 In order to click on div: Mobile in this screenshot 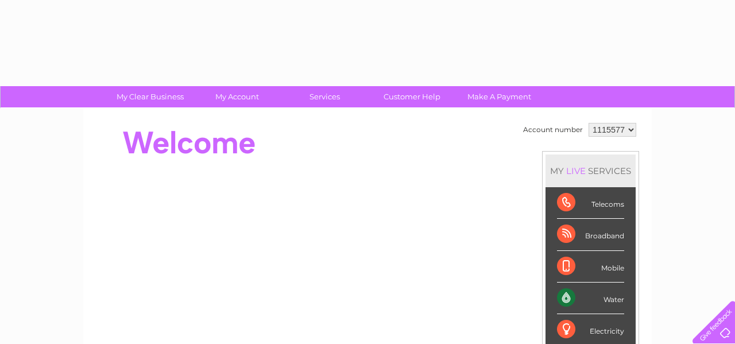, I will do `click(590, 266)`.